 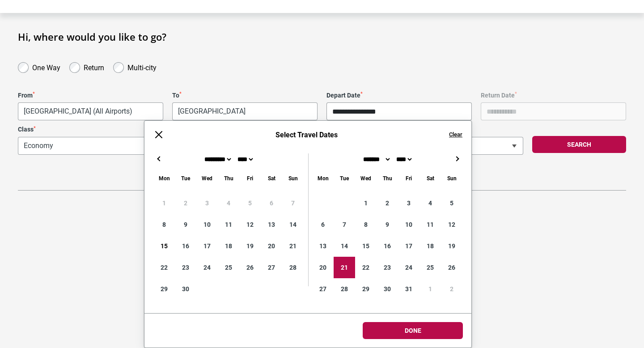 What do you see at coordinates (46, 66) in the screenshot?
I see `label: One Way` at bounding box center [46, 66].